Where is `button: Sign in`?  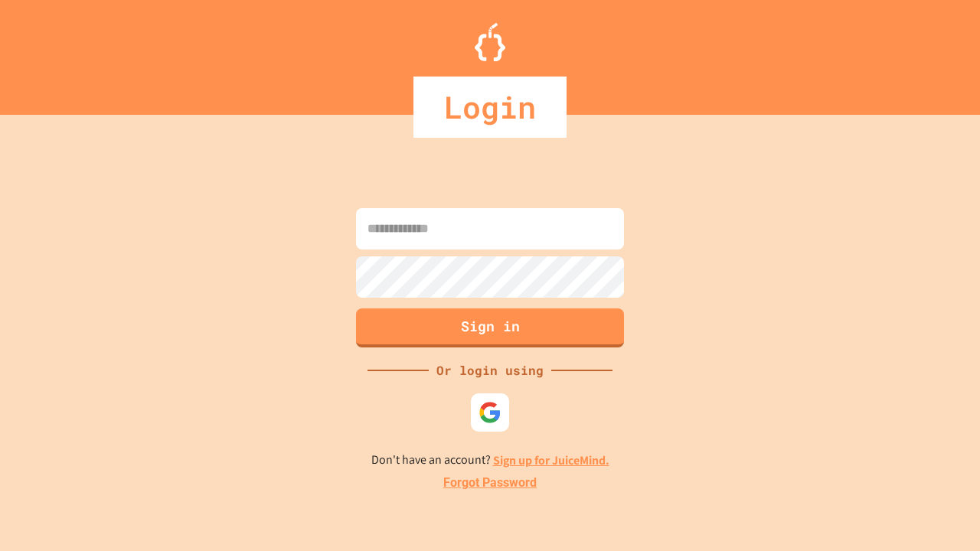 button: Sign in is located at coordinates (490, 327).